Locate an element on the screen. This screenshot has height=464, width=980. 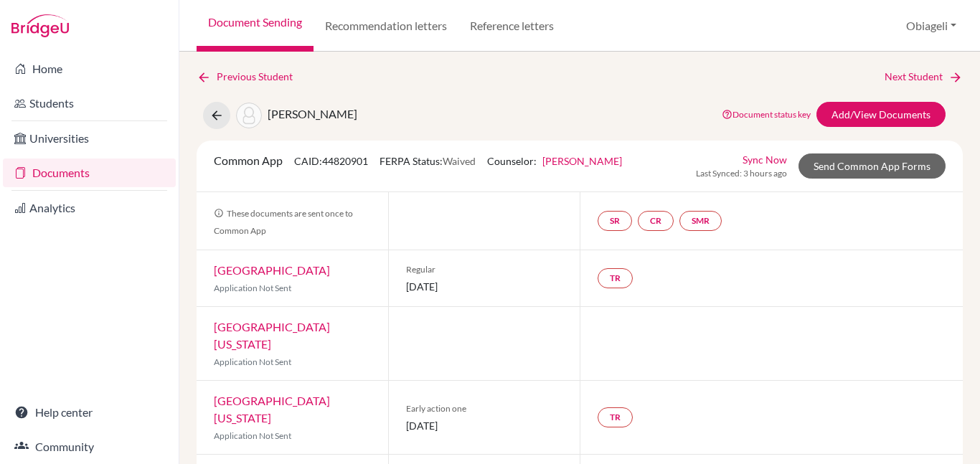
button: Obiageli is located at coordinates (931, 26).